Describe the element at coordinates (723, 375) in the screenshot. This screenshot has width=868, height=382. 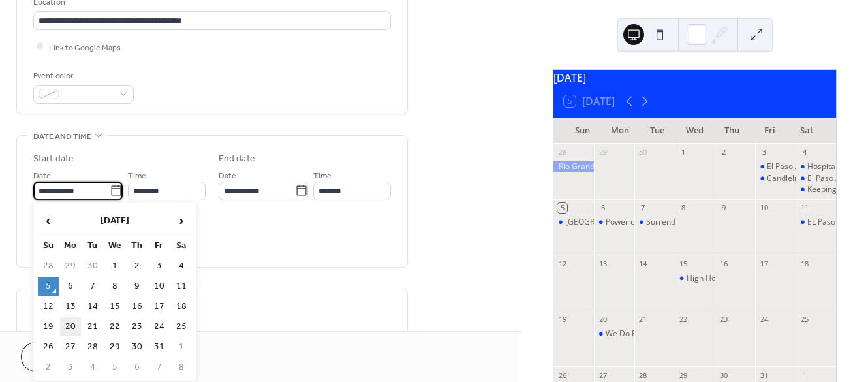
I see `div: 30` at that location.